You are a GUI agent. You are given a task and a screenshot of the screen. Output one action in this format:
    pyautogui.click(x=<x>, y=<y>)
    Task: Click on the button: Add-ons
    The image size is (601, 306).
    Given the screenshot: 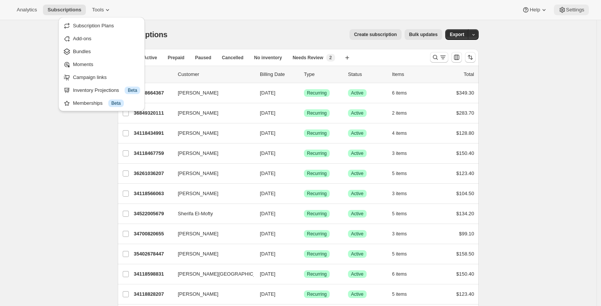 What is the action you would take?
    pyautogui.click(x=101, y=38)
    